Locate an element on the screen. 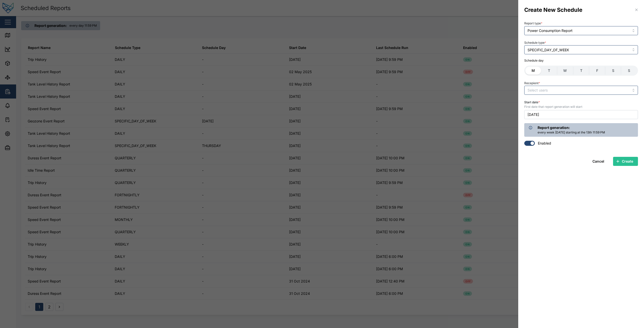 This screenshot has width=644, height=328. span: Cancel is located at coordinates (598, 161).